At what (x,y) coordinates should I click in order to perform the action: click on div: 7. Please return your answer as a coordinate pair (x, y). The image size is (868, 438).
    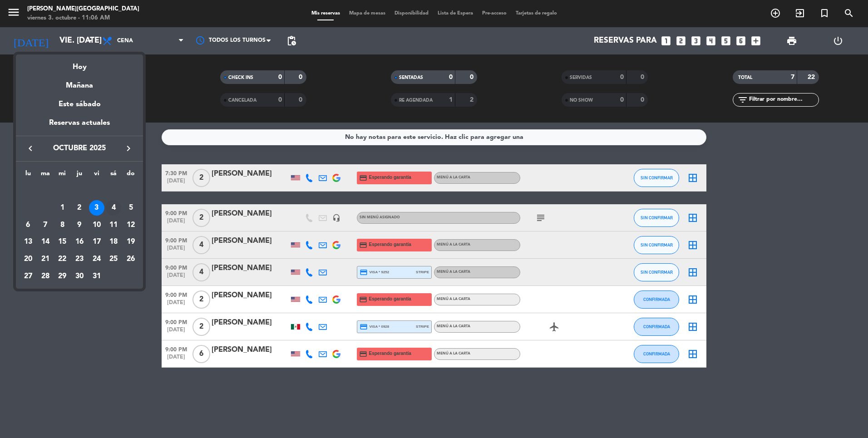
    Looking at the image, I should click on (46, 225).